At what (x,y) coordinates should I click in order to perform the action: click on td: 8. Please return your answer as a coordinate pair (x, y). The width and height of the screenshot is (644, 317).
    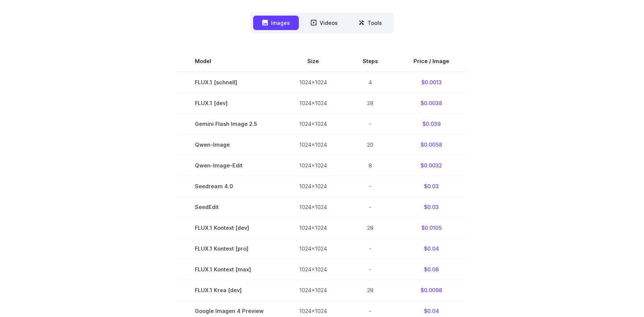
    Looking at the image, I should click on (370, 165).